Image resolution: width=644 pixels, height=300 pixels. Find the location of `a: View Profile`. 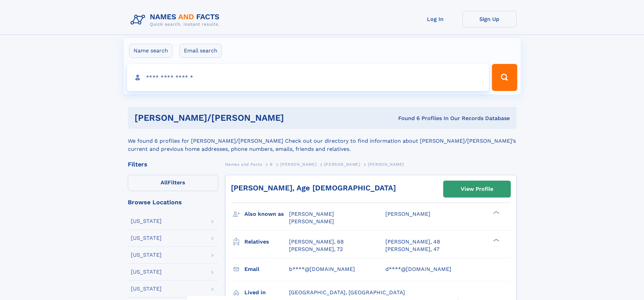

a: View Profile is located at coordinates (477, 189).